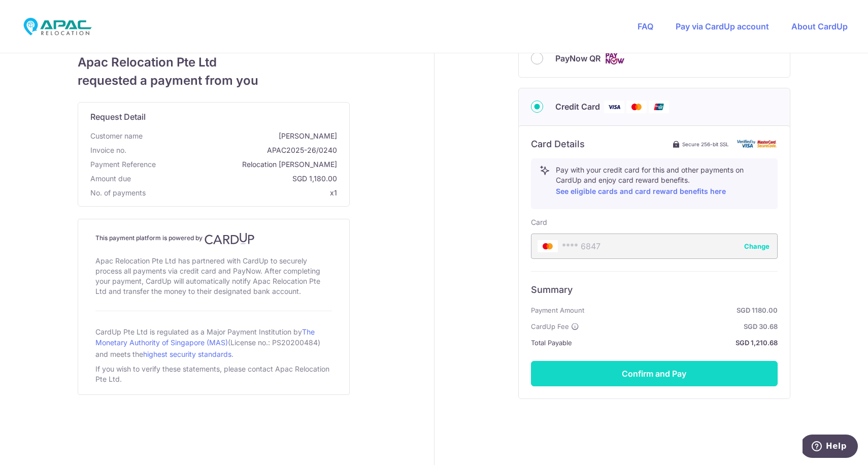 Image resolution: width=868 pixels, height=465 pixels. What do you see at coordinates (758, 144) in the screenshot?
I see `img: card secure` at bounding box center [758, 144].